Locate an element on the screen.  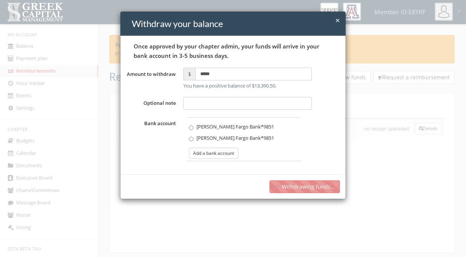
p: Once approved by your chapter admin, your funds will arrive in your bank account in 3-5 business ... is located at coordinates (233, 51).